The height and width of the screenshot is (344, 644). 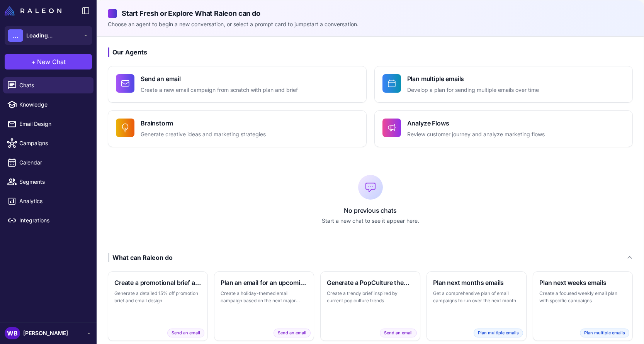 I want to click on h4: Send an email, so click(x=219, y=79).